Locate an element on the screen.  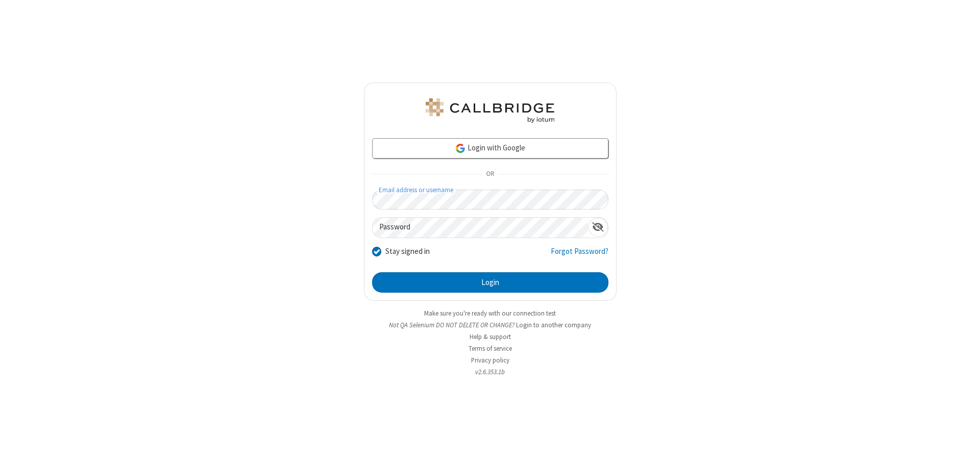
label: Stay signed in is located at coordinates (408, 252).